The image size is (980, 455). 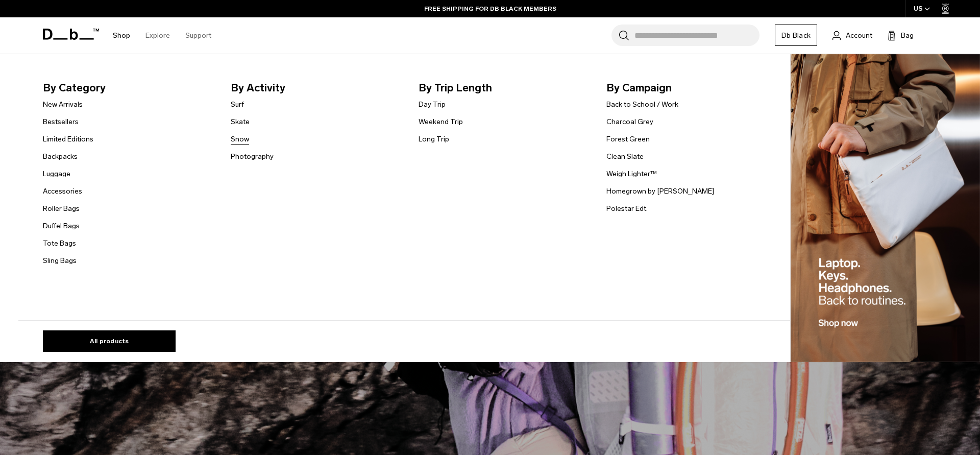 What do you see at coordinates (129, 88) in the screenshot?
I see `span: By Category` at bounding box center [129, 88].